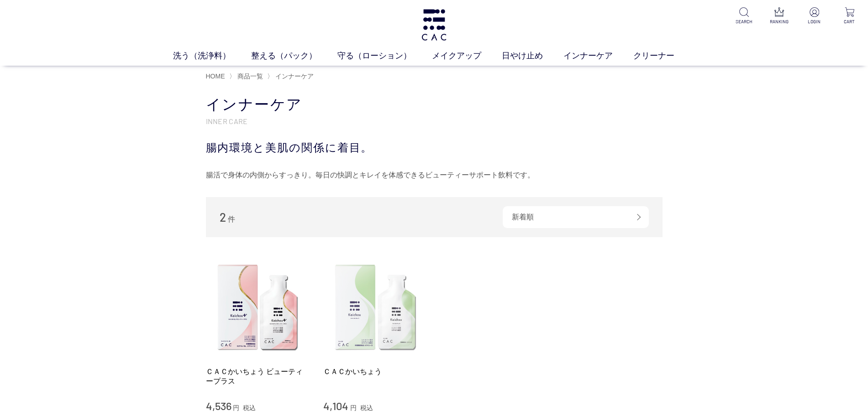 The height and width of the screenshot is (416, 868). What do you see at coordinates (385, 56) in the screenshot?
I see `a: 守る（ローション）` at bounding box center [385, 56].